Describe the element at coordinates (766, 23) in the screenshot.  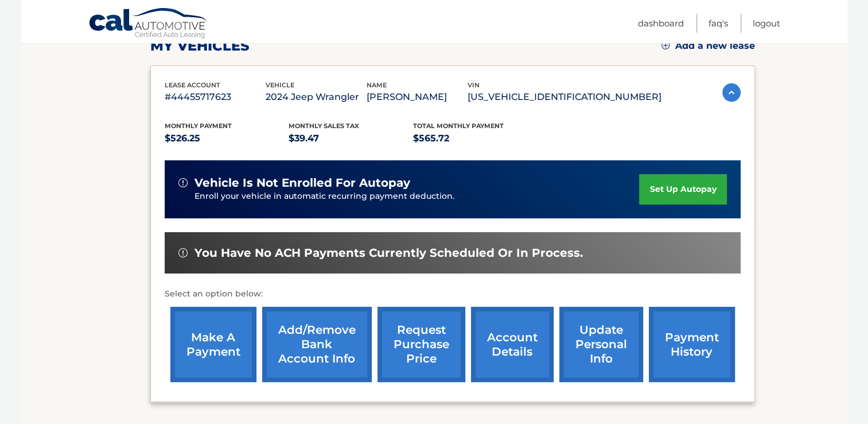
I see `a: Logout` at that location.